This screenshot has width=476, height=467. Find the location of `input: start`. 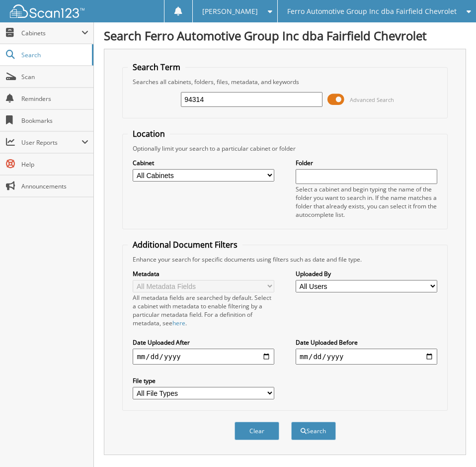

input: start is located at coordinates (204, 356).